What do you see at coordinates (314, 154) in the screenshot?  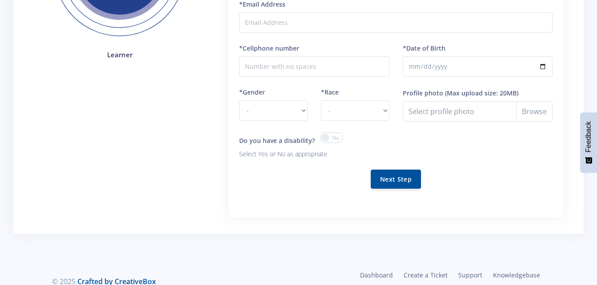 I see `p: Select Yes or No as appropriate` at bounding box center [314, 154].